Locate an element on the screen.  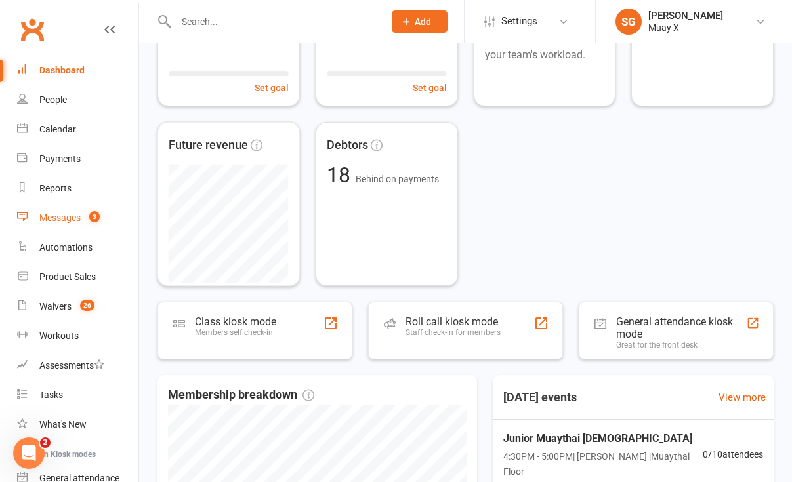
div: Muay X is located at coordinates (686, 28).